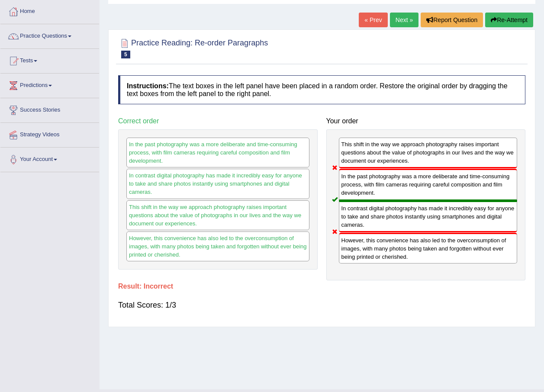 The image size is (544, 392). Describe the element at coordinates (322, 287) in the screenshot. I see `h4: Result:` at that location.